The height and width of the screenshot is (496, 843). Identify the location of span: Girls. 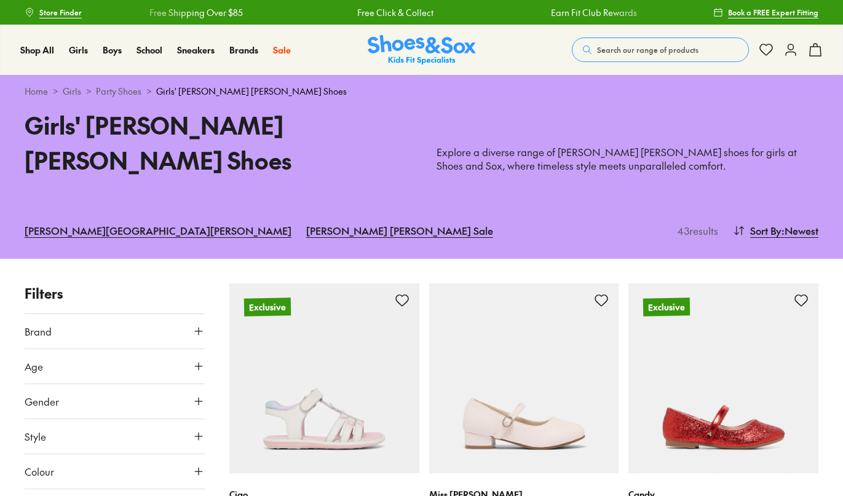
(78, 50).